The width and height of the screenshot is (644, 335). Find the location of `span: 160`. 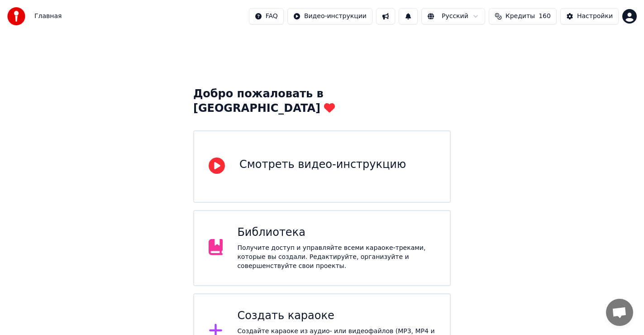

span: 160 is located at coordinates (545, 17).